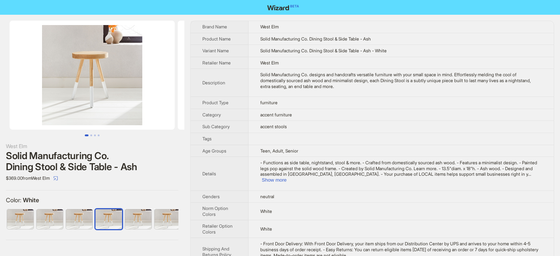  What do you see at coordinates (316, 39) in the screenshot?
I see `span: Solid Manufacturing Co. Dining Stool & Side Table - Ash` at bounding box center [316, 39].